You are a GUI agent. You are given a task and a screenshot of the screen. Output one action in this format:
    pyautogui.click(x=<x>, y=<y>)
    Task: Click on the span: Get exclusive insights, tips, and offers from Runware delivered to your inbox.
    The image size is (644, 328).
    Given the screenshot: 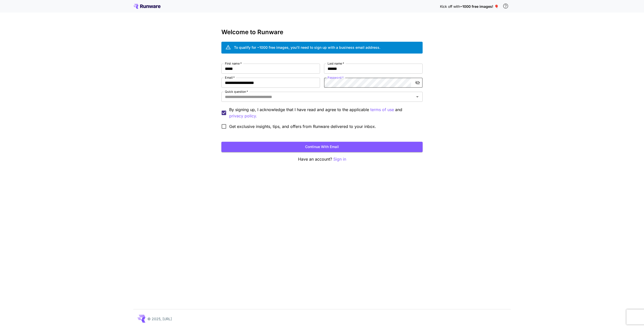 What is the action you would take?
    pyautogui.click(x=303, y=126)
    